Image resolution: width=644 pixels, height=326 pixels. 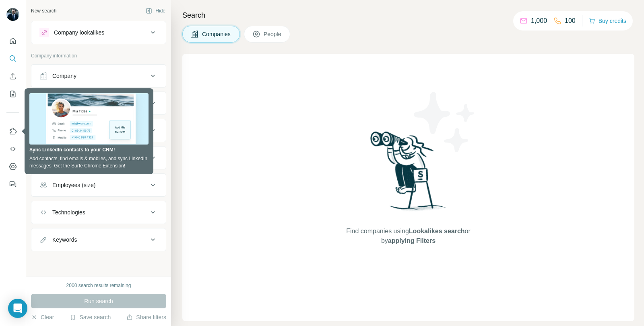 I want to click on img: Surfe Illustration - Stars, so click(x=445, y=122).